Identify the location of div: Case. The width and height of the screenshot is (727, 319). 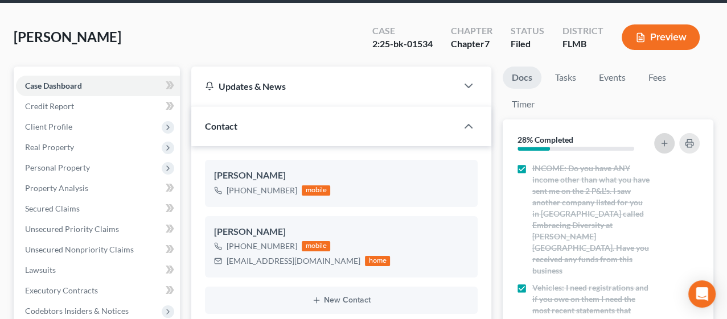
(402, 31).